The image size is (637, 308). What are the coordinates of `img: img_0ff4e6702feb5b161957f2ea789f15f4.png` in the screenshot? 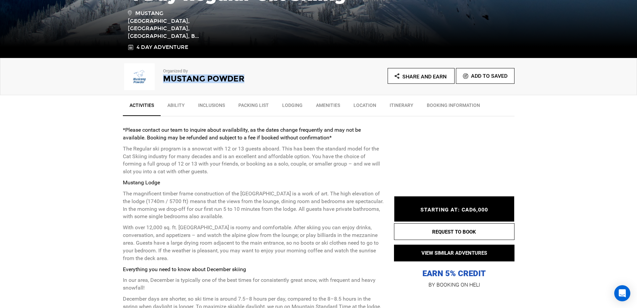 It's located at (140, 77).